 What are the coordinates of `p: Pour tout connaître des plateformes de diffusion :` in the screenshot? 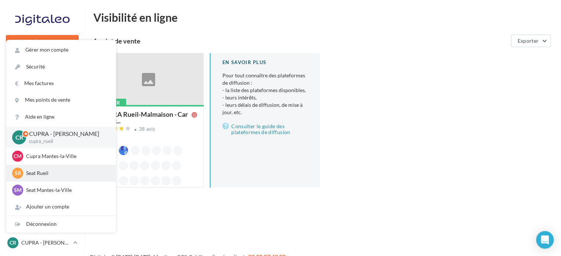 It's located at (265, 94).